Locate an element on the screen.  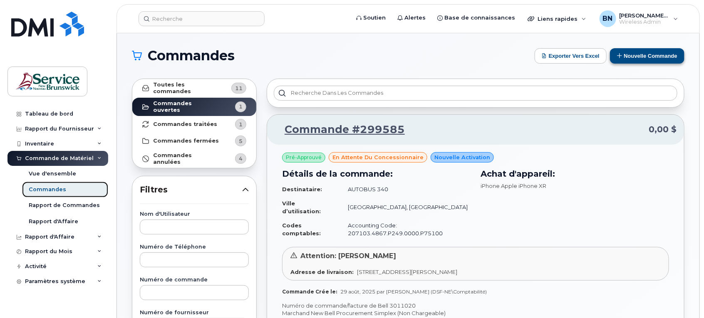
strong: Toutes les commandes is located at coordinates (186, 88).